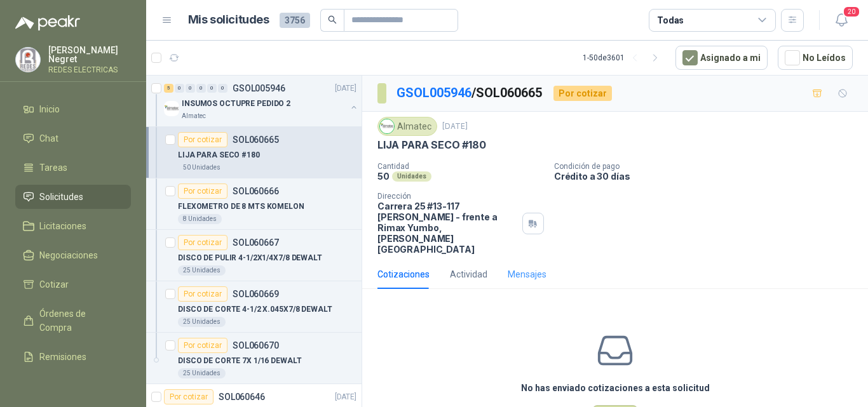 The width and height of the screenshot is (868, 407). I want to click on p: Cantidad, so click(461, 167).